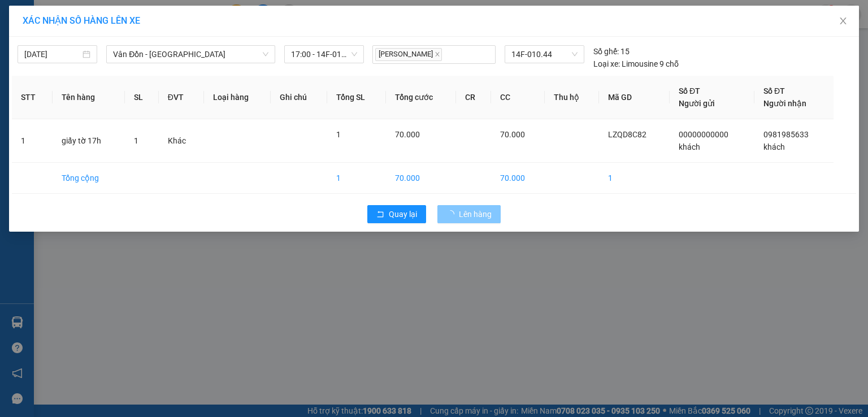 The width and height of the screenshot is (868, 417). Describe the element at coordinates (324, 54) in the screenshot. I see `span: 17:00 - 14F-010.44` at that location.